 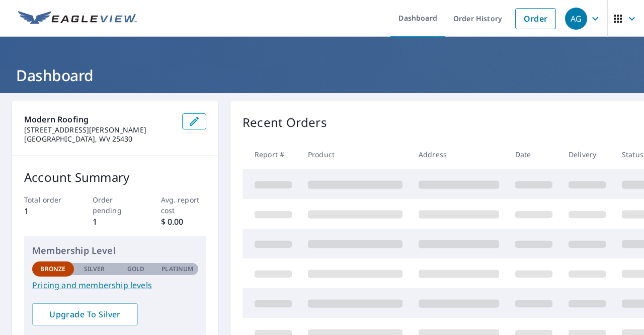 What do you see at coordinates (322, 75) in the screenshot?
I see `h1: Dashboard` at bounding box center [322, 75].